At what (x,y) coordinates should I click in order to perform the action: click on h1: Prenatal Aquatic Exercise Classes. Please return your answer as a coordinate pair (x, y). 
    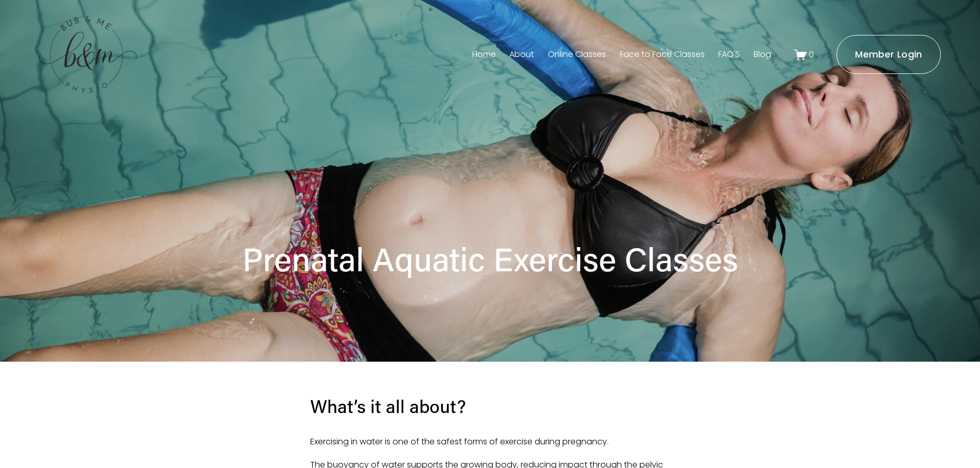
    Looking at the image, I should click on (490, 258).